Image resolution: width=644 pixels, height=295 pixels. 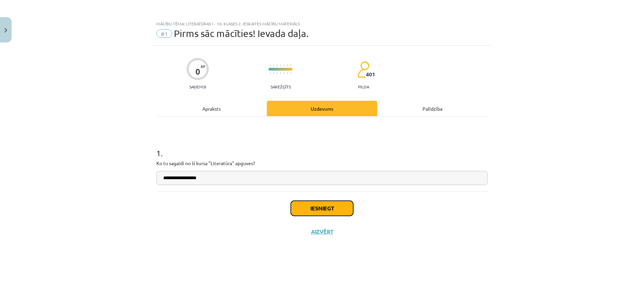 What do you see at coordinates (322, 147) in the screenshot?
I see `h1: 1 .` at bounding box center [322, 147].